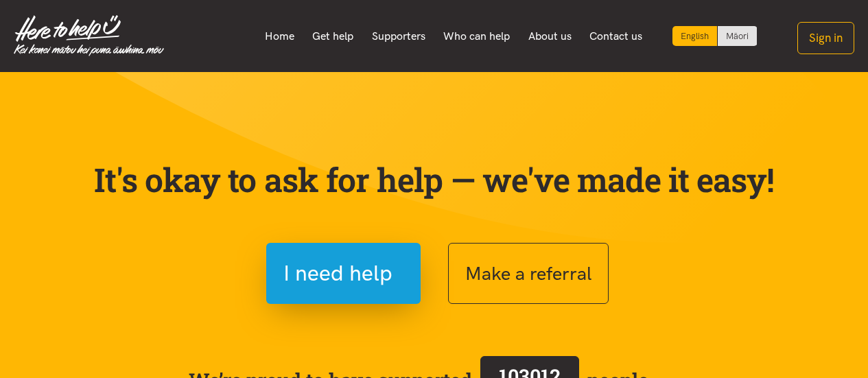 The width and height of the screenshot is (868, 378). I want to click on a: Get help, so click(333, 36).